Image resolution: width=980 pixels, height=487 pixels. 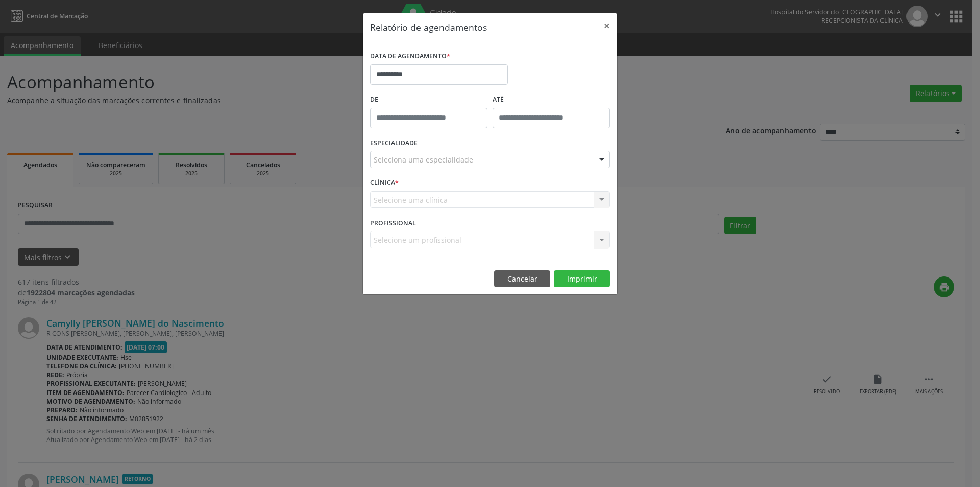 I want to click on label: DATA DE AGENDAMENTO, so click(x=410, y=56).